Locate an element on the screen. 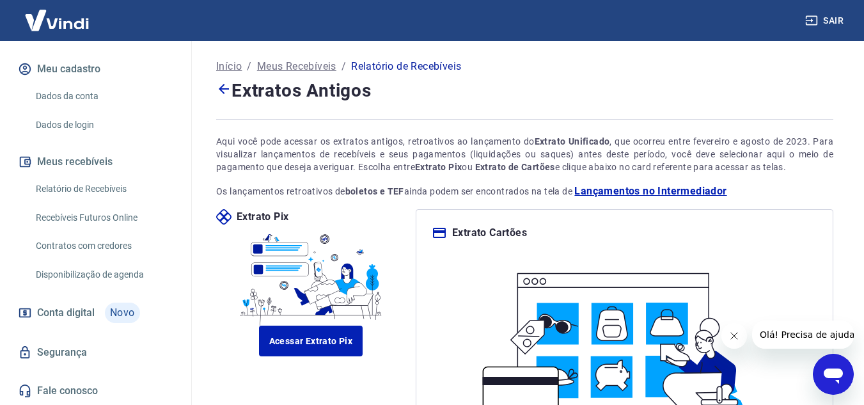  strong: Extrato Unificado is located at coordinates (572, 141).